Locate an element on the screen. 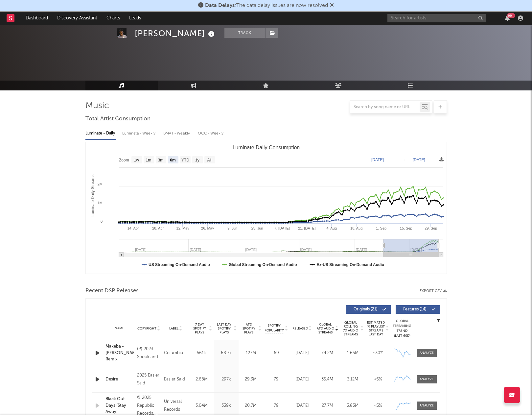 This screenshot has width=532, height=415. span: Estimated % Playlist Streams Last Day is located at coordinates (376, 329).